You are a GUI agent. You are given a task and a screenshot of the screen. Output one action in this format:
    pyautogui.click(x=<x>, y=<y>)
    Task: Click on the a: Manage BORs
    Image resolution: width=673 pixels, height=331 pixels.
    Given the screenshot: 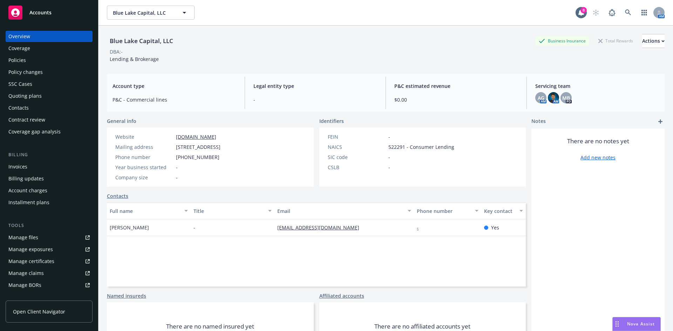 What is the action you would take?
    pyautogui.click(x=49, y=285)
    